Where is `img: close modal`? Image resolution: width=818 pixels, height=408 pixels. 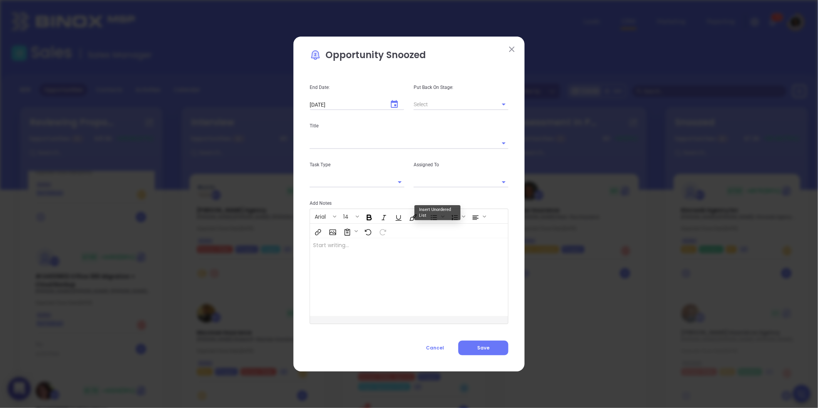
img: close modal is located at coordinates (512, 49).